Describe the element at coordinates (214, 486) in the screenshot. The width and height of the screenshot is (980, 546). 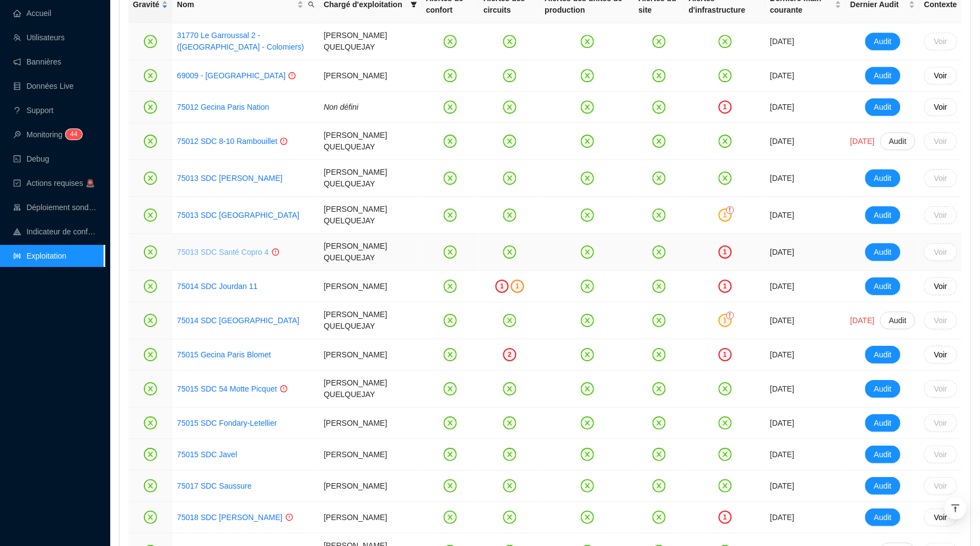
I see `a: 75017 SDC Saussure` at that location.